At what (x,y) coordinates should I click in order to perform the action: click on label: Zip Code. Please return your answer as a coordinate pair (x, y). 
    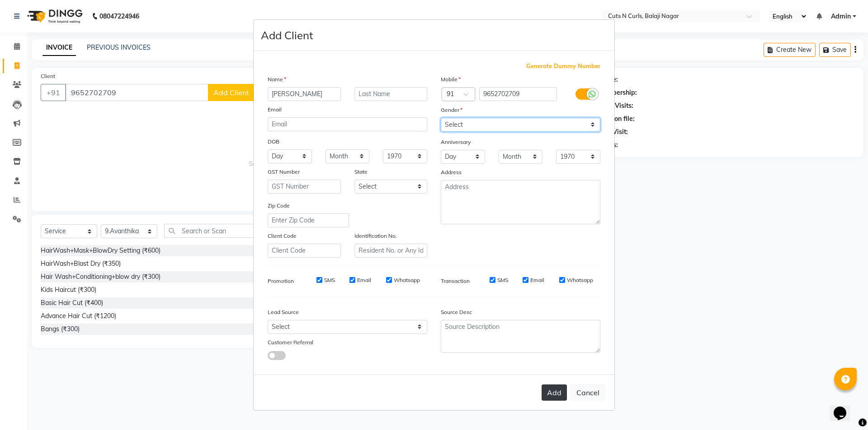
    Looking at the image, I should click on (278, 206).